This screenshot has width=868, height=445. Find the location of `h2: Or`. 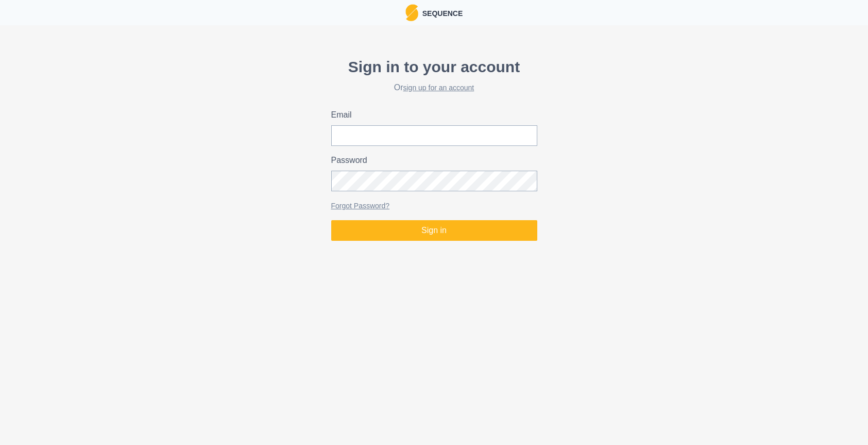

h2: Or is located at coordinates (435, 87).